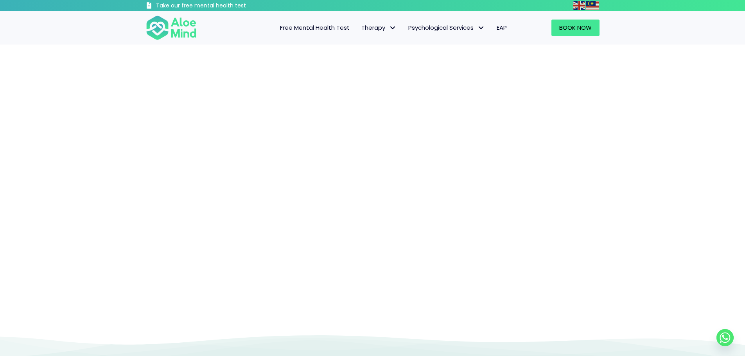 This screenshot has width=745, height=356. Describe the element at coordinates (379, 28) in the screenshot. I see `a: TherapyTherapy: submenu` at that location.